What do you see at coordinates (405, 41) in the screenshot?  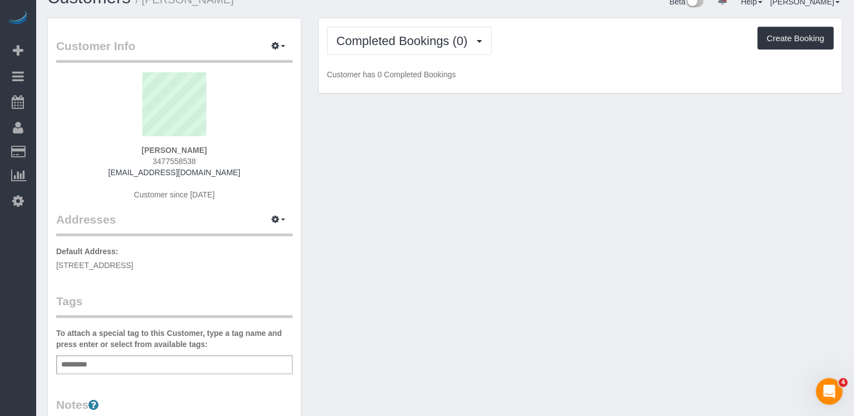 I see `span: Completed Bookings (0)` at bounding box center [405, 41].